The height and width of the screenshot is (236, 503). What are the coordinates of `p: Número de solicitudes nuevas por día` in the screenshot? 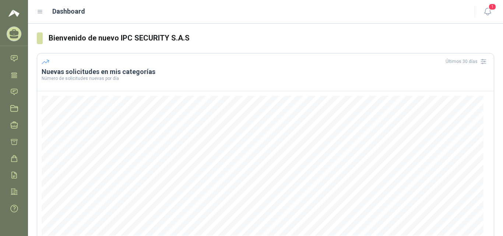 It's located at (266, 78).